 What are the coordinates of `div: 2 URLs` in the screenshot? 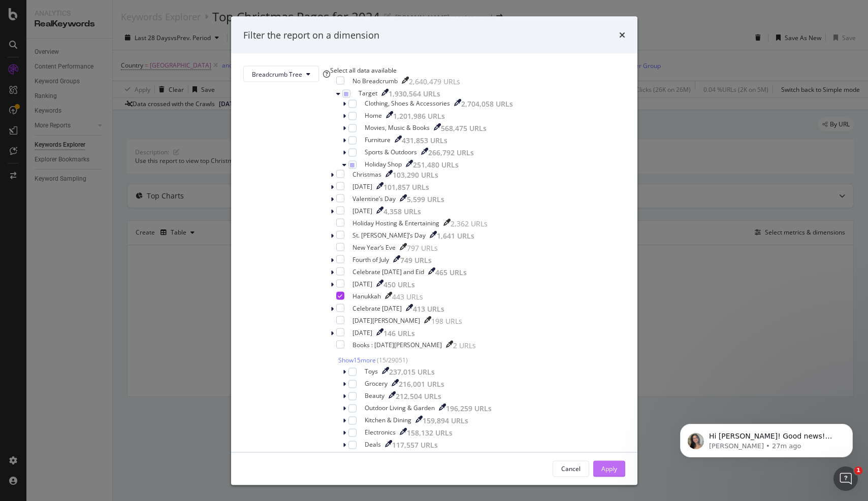 It's located at (464, 345).